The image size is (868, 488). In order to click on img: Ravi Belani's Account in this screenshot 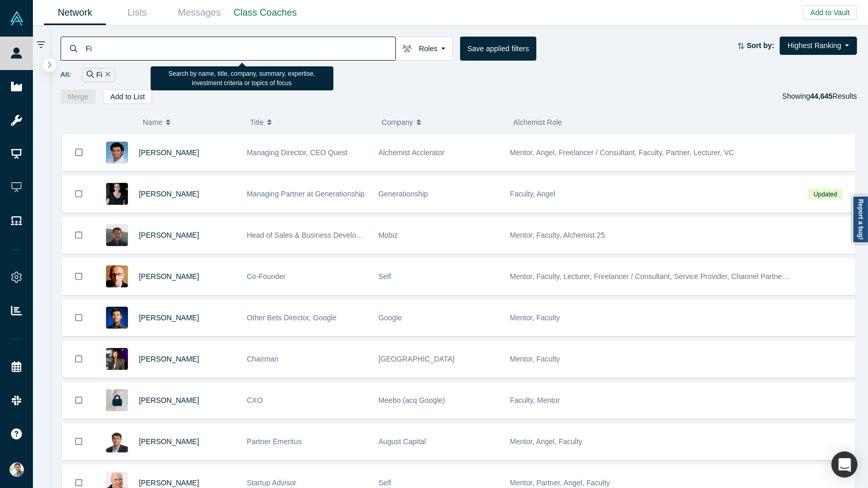, I will do `click(16, 469)`.